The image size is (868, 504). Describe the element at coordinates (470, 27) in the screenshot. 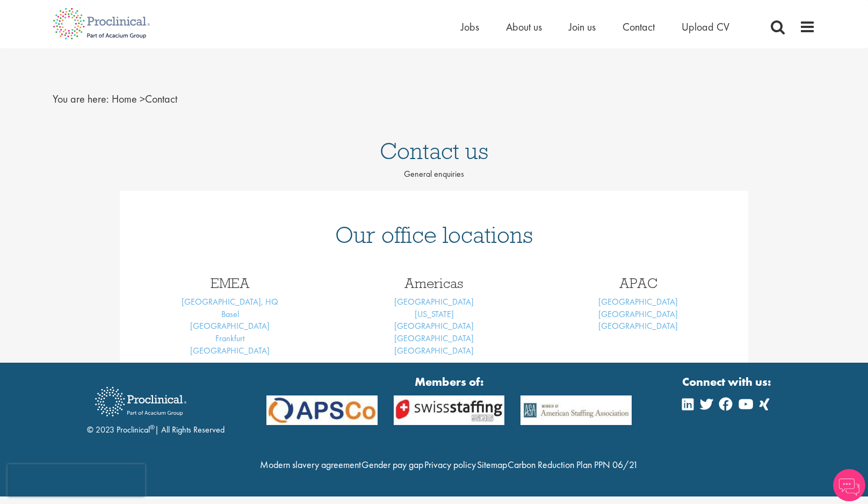

I see `span: Jobs` at that location.